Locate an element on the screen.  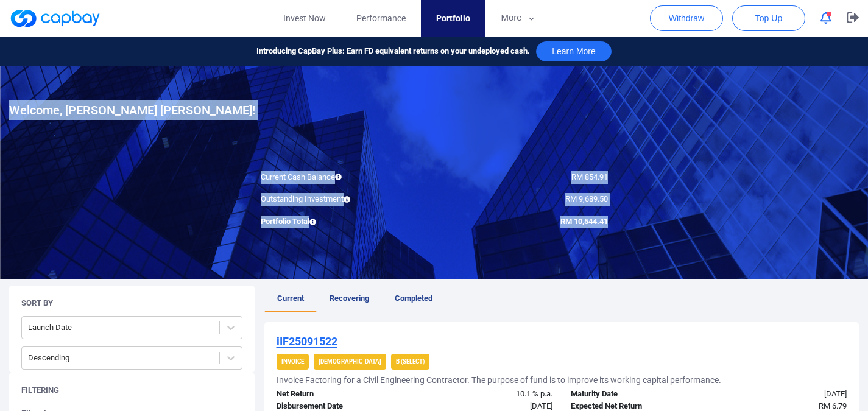
span: Completed is located at coordinates (414, 298).